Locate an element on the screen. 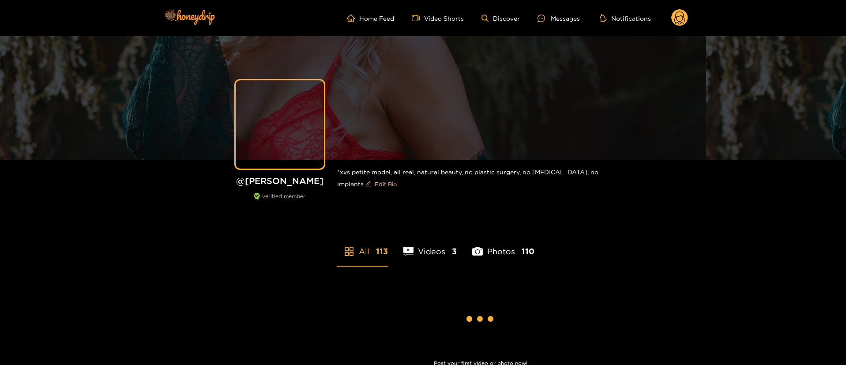 The height and width of the screenshot is (365, 846). span: video-camera is located at coordinates (418, 18).